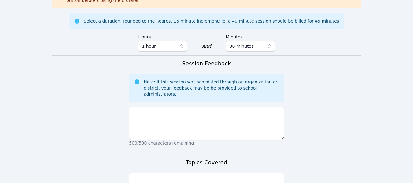 This screenshot has height=183, width=413. I want to click on span: 1 hour, so click(148, 46).